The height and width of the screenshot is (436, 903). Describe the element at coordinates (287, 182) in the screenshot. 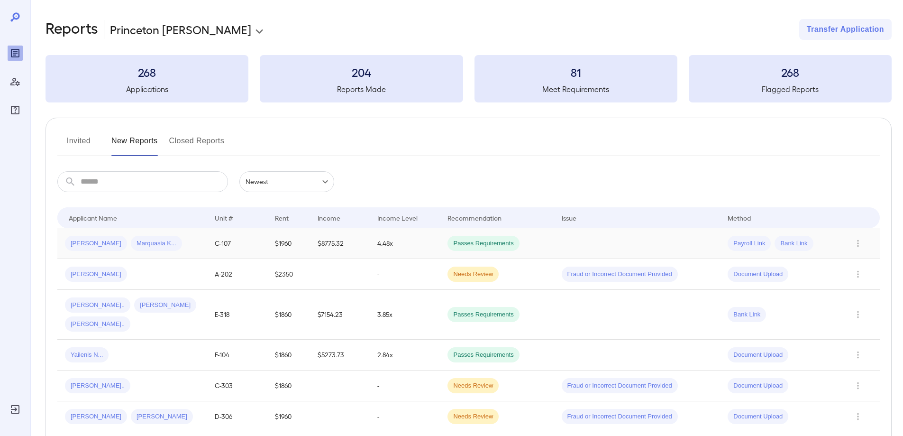

I see `div: Newest` at that location.